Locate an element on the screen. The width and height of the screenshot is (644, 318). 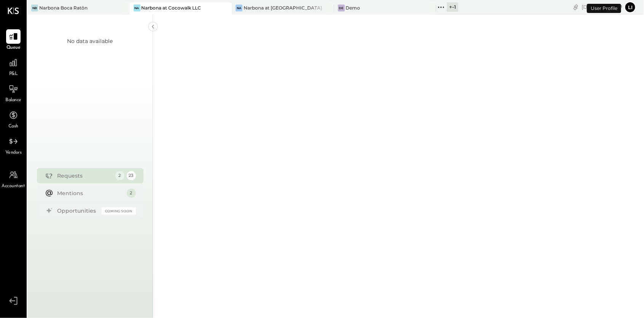
span: Queue is located at coordinates (14, 48).